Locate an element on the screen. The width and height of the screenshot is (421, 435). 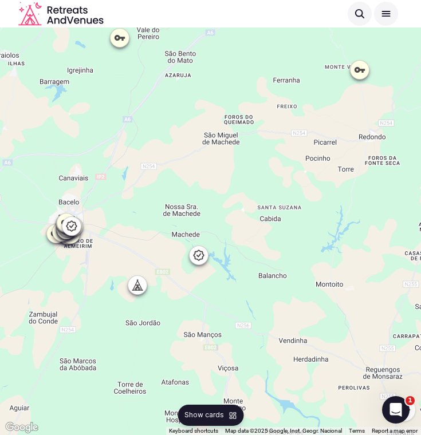
span: Map data ©2025 Google, Inst. Geogr. Nacional is located at coordinates (283, 430).